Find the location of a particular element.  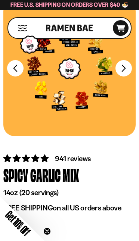

div: Garlic is located at coordinates (45, 175).